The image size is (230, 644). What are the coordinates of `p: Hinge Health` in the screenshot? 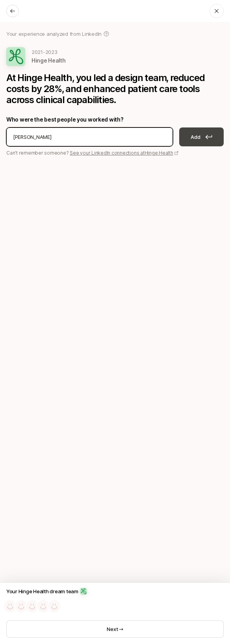 It's located at (48, 61).